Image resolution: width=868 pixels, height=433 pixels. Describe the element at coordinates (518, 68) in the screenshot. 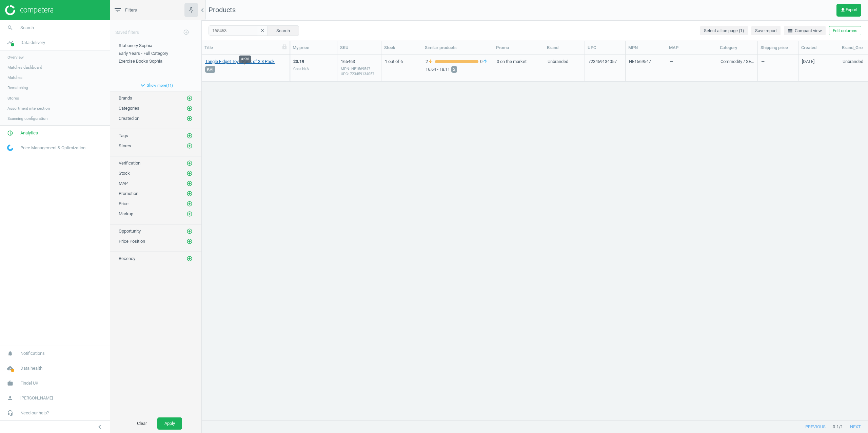

I see `div: 0 on the market` at that location.